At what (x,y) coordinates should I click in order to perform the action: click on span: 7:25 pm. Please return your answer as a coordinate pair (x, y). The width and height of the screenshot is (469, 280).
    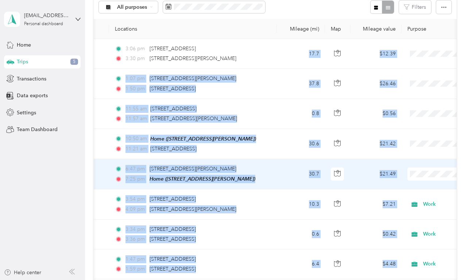
    Looking at the image, I should click on (136, 179).